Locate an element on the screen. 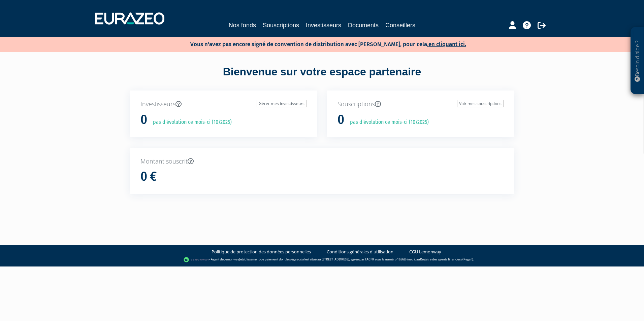  a: CGU Lemonway is located at coordinates (425, 252).